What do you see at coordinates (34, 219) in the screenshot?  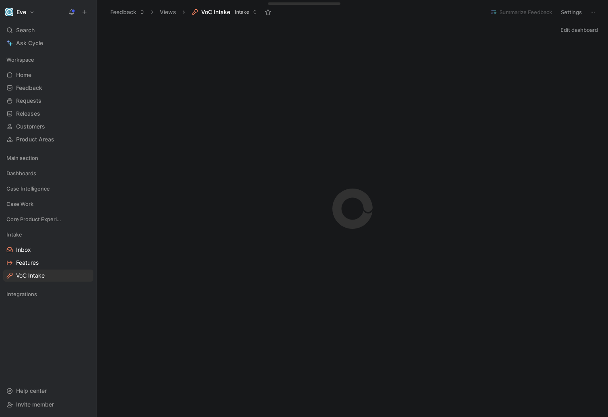 I see `span: Core Product Experience` at bounding box center [34, 219].